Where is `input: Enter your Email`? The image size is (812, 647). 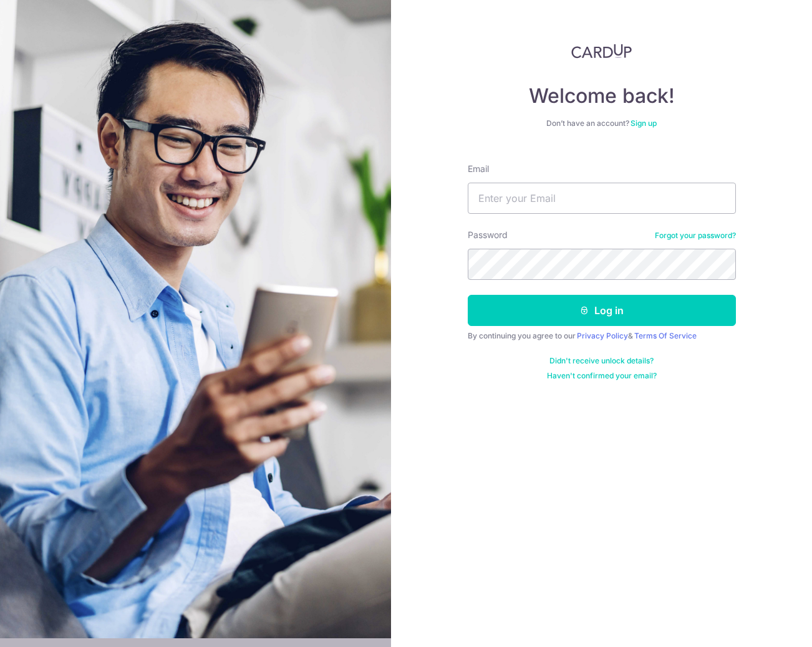 input: Enter your Email is located at coordinates (602, 198).